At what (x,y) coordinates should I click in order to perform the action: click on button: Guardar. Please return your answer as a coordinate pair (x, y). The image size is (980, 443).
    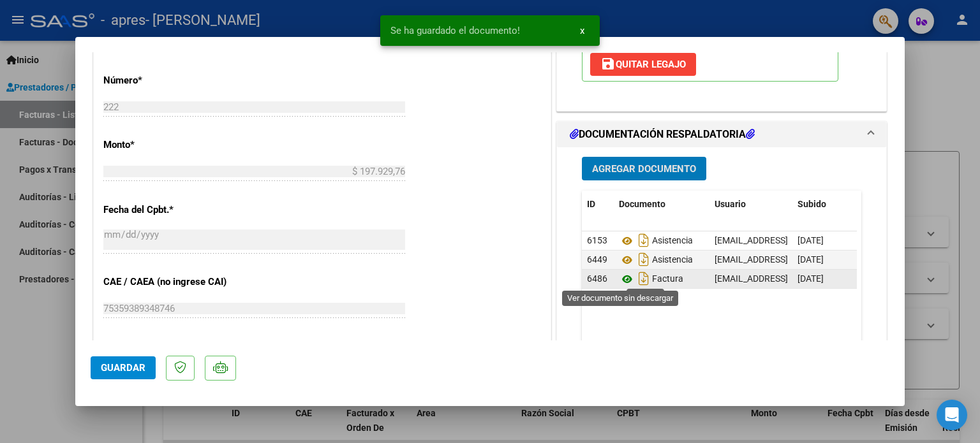
    Looking at the image, I should click on (123, 368).